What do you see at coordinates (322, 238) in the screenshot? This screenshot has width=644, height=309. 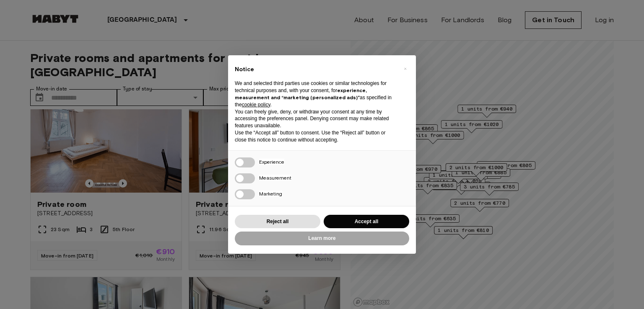 I see `button: Learn more` at bounding box center [322, 238].